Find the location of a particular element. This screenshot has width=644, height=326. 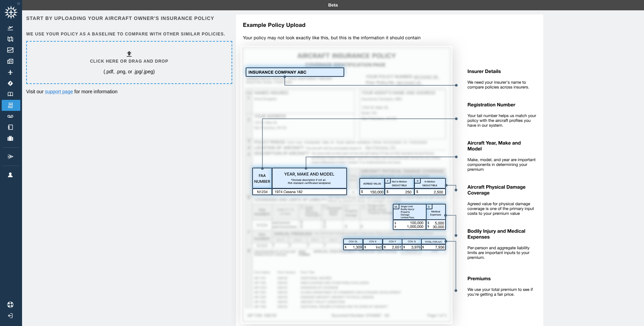

p: Visit our for more information is located at coordinates (129, 92).